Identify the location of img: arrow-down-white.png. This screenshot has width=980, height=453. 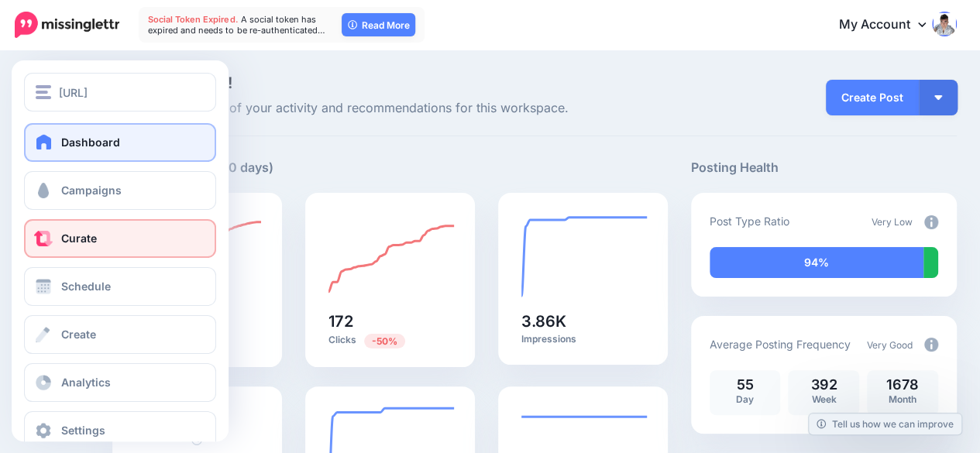
(938, 98).